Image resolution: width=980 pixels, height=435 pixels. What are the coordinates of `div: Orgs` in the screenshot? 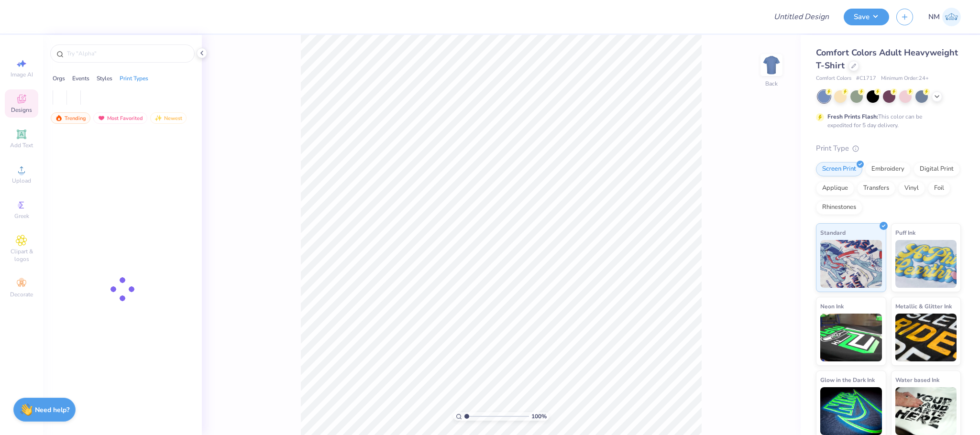 It's located at (59, 79).